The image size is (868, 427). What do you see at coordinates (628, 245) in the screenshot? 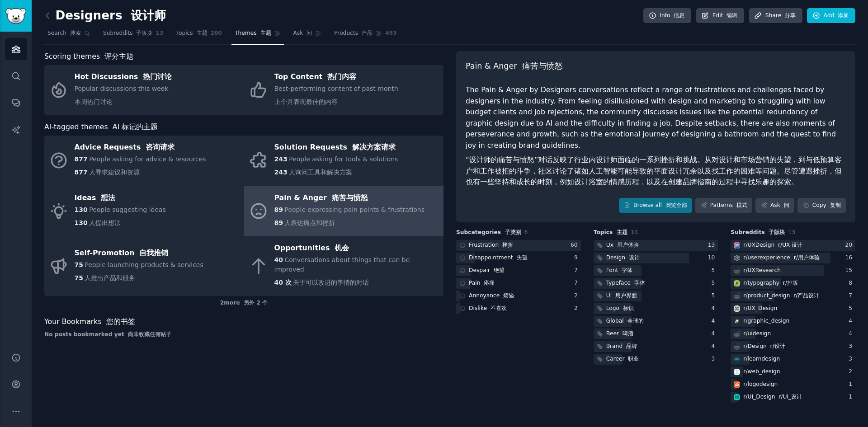
I see `font: 用户体验` at bounding box center [628, 245].